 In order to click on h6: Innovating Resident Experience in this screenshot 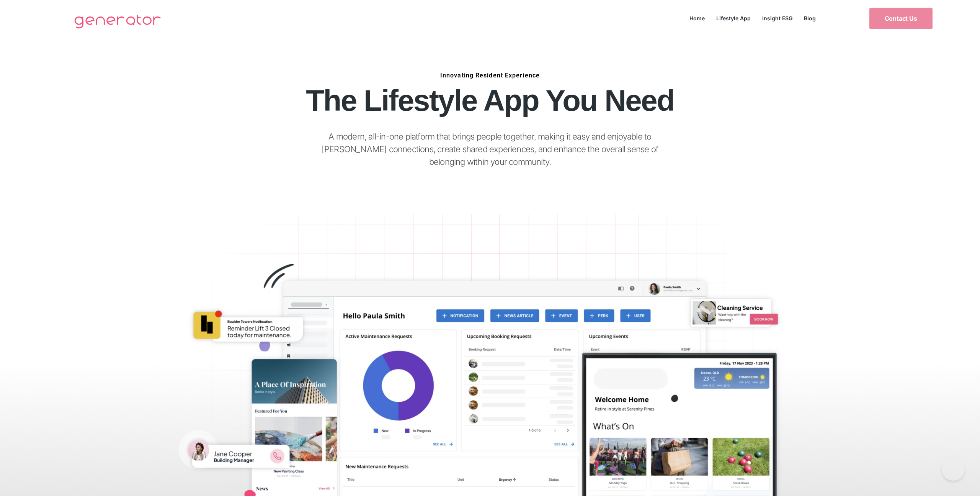, I will do `click(490, 75)`.